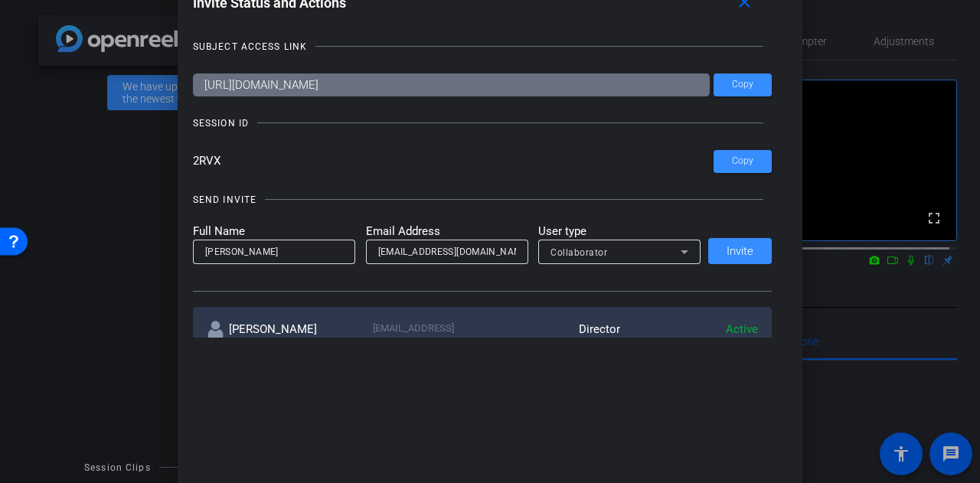 The width and height of the screenshot is (980, 483). Describe the element at coordinates (224, 199) in the screenshot. I see `div: SEND INVITE` at that location.